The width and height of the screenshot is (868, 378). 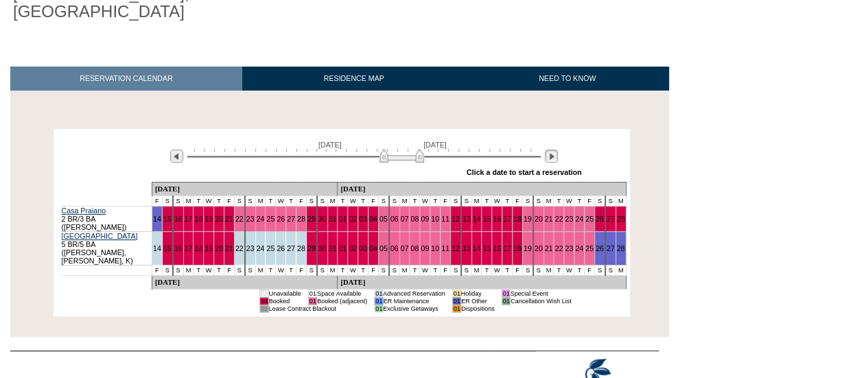 I want to click on td: Lease Contract Blackout, so click(x=318, y=308).